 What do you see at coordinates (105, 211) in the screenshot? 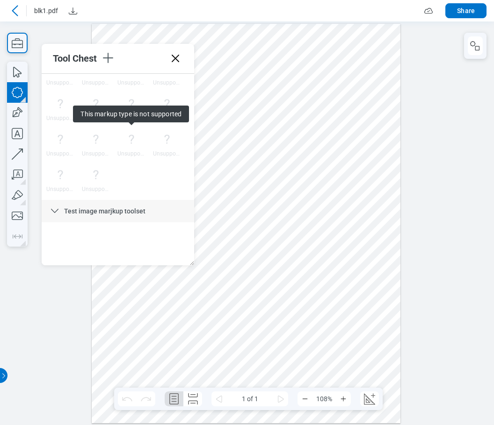
I see `span: Test image marjkup toolset` at bounding box center [105, 211].